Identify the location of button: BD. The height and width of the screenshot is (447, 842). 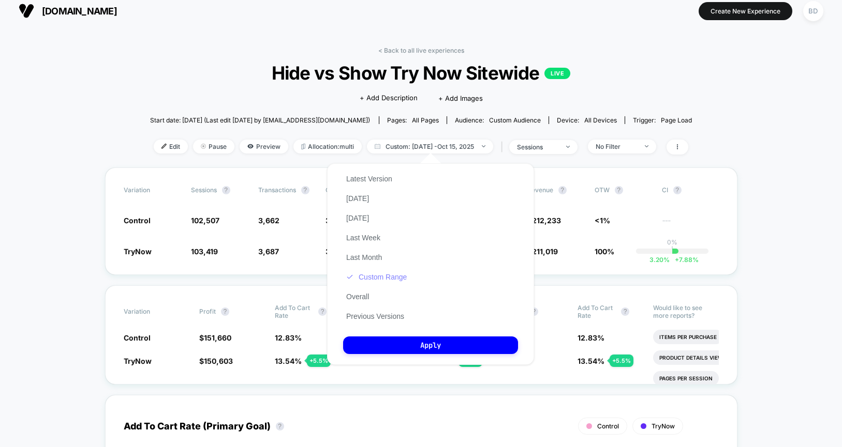
(813, 11).